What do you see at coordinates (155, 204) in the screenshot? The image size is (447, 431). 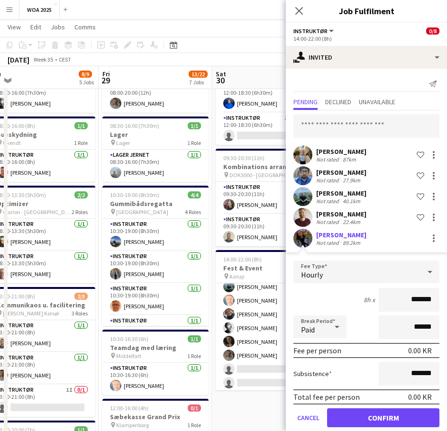 I see `h3: Gummibådsregatta` at bounding box center [155, 204].